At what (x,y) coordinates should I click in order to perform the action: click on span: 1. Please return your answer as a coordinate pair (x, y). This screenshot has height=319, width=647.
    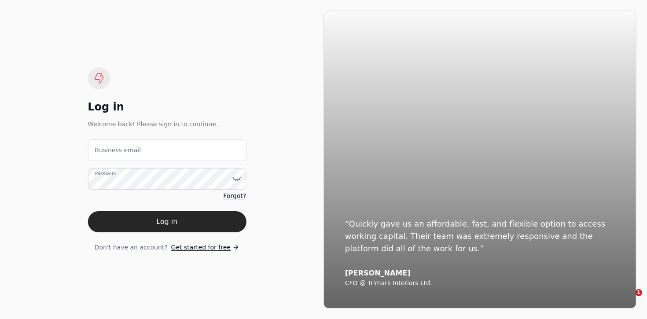
    Looking at the image, I should click on (638, 293).